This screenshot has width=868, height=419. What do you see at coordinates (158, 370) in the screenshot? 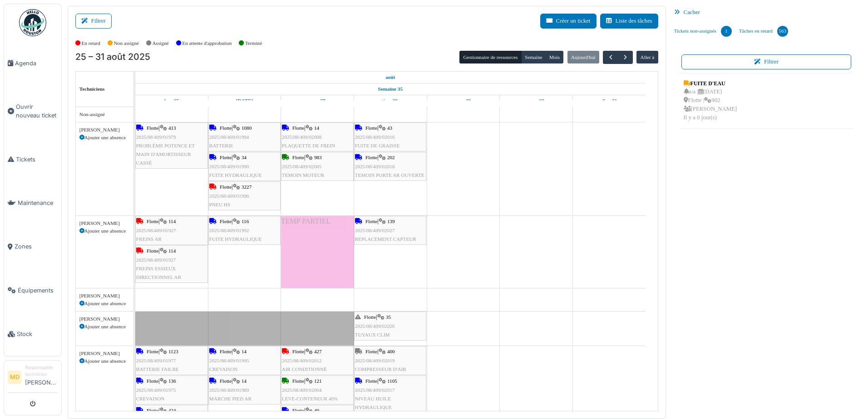
I see `span: BATTERIE FAILBE` at bounding box center [158, 370].